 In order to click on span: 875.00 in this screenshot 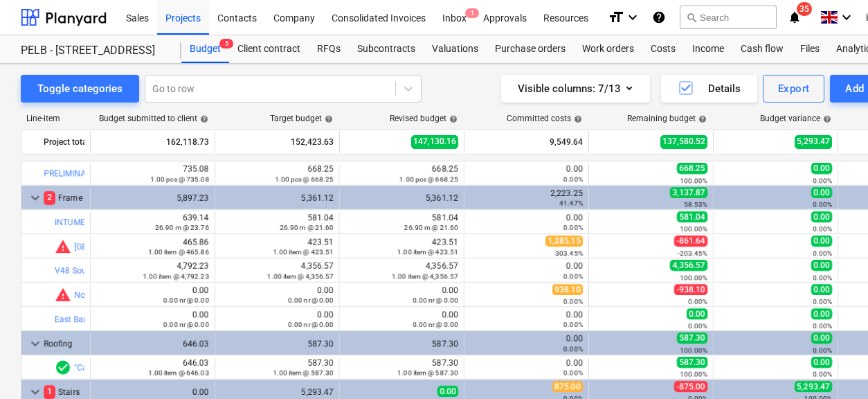, I will do `click(568, 387)`.